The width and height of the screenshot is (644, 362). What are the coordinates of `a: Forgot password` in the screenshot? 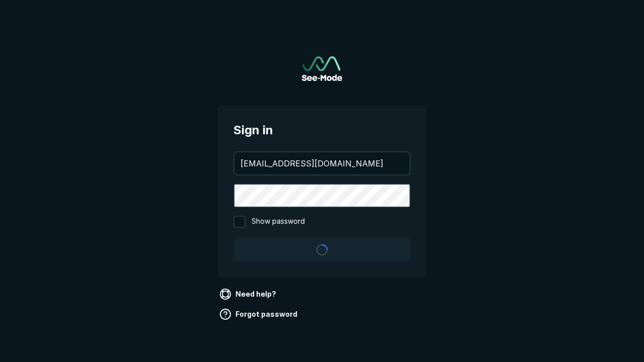 It's located at (259, 314).